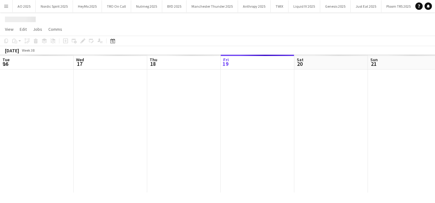 Image resolution: width=435 pixels, height=203 pixels. Describe the element at coordinates (55, 29) in the screenshot. I see `a: Comms` at that location.